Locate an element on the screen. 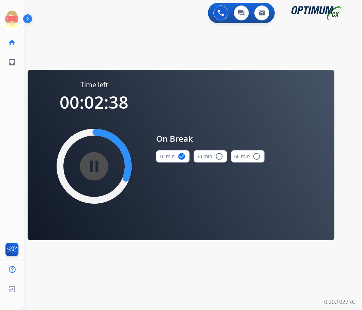 Image resolution: width=362 pixels, height=310 pixels. mat-icon: pause_circle_filled is located at coordinates (94, 166).